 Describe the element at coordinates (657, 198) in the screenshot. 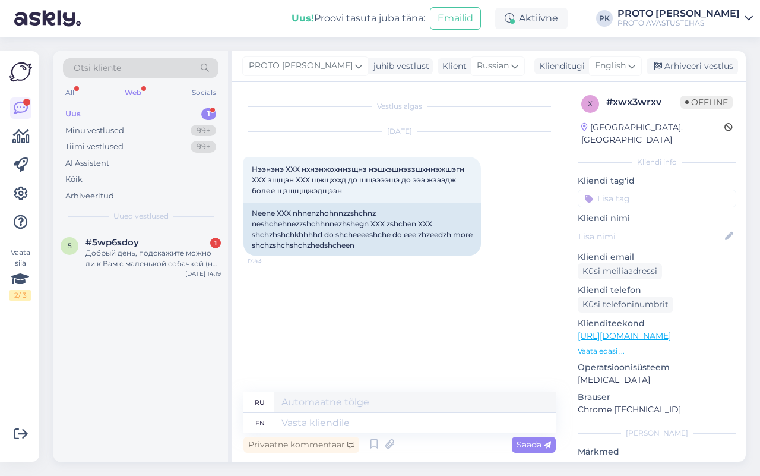

I see `input: Lisa tag` at that location.